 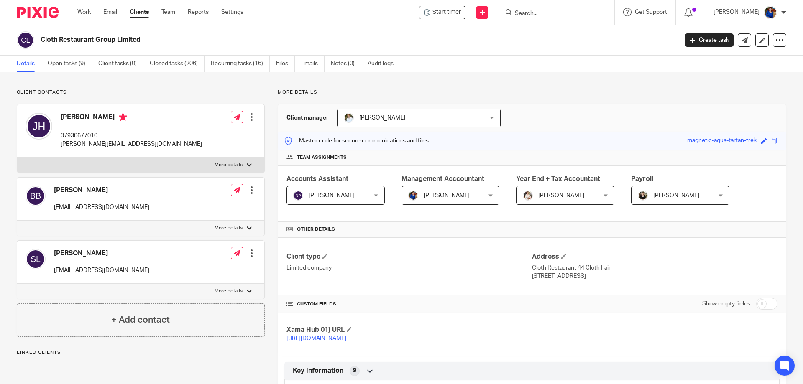 What do you see at coordinates (84, 12) in the screenshot?
I see `a: Work` at bounding box center [84, 12].